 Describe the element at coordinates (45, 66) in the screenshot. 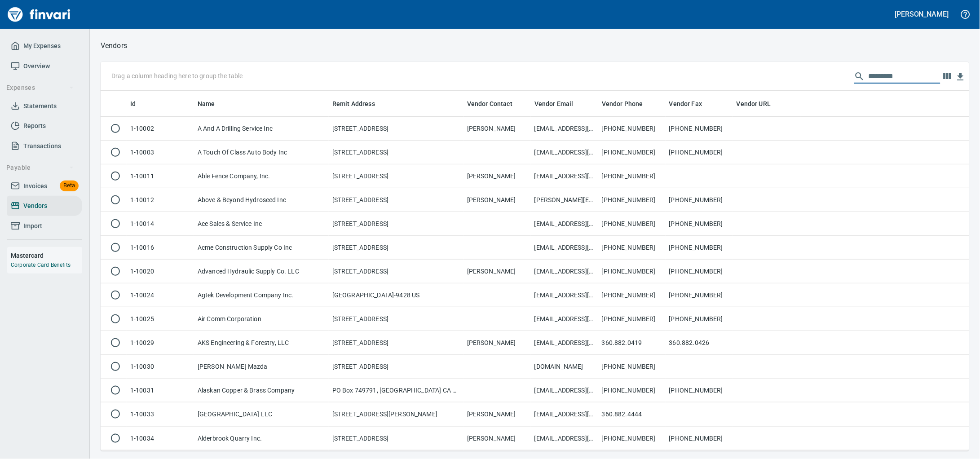

I see `a: Overview` at that location.